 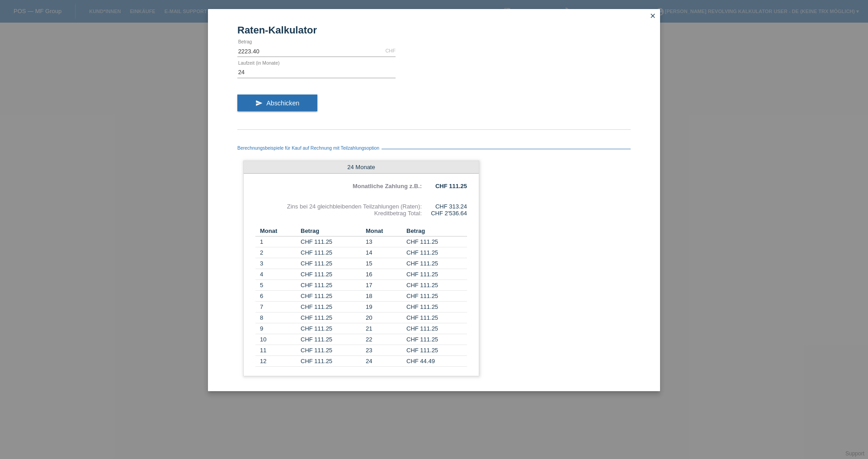 What do you see at coordinates (278, 351) in the screenshot?
I see `td: 11` at bounding box center [278, 351].